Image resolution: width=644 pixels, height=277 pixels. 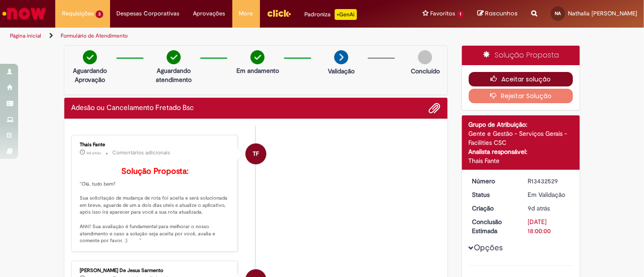 I want to click on p: Concluído, so click(x=425, y=71).